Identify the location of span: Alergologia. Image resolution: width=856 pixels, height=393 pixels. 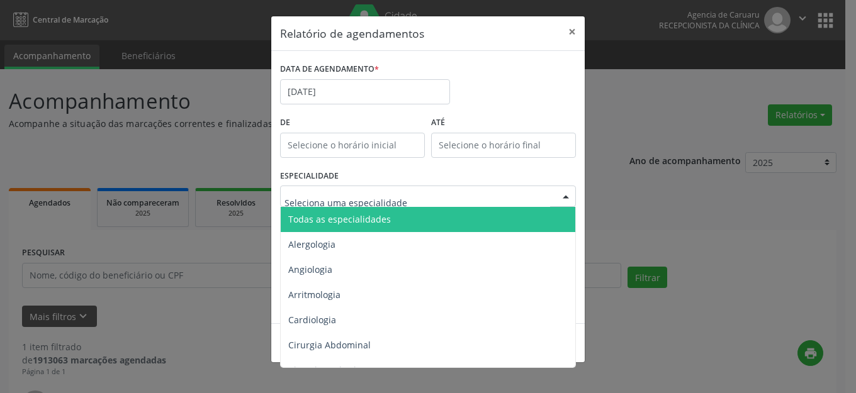
(312, 244).